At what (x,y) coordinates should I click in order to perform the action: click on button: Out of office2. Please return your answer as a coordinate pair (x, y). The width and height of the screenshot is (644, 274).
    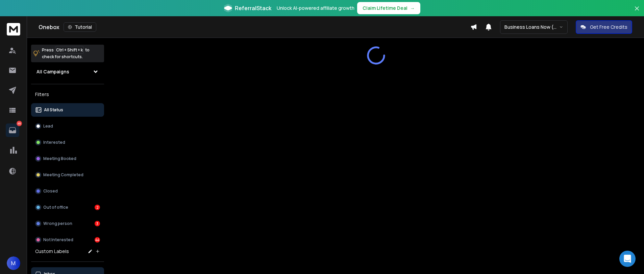
    Looking at the image, I should click on (67, 207).